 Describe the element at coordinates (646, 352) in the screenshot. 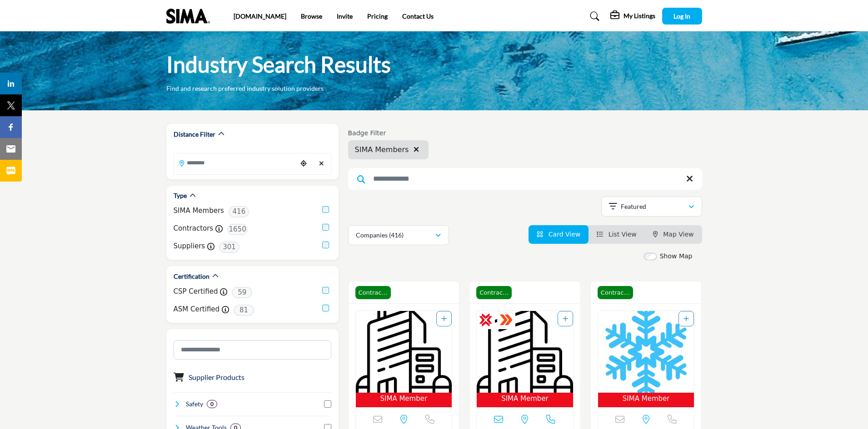

I see `img: CJO Snow & Ice Management` at that location.